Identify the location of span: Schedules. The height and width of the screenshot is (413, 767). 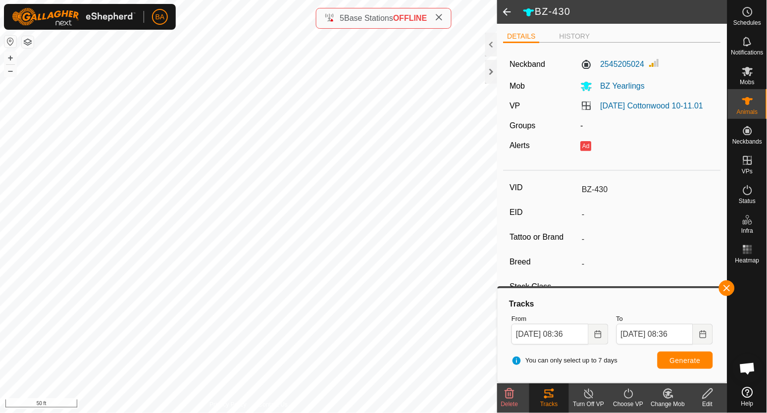
(747, 23).